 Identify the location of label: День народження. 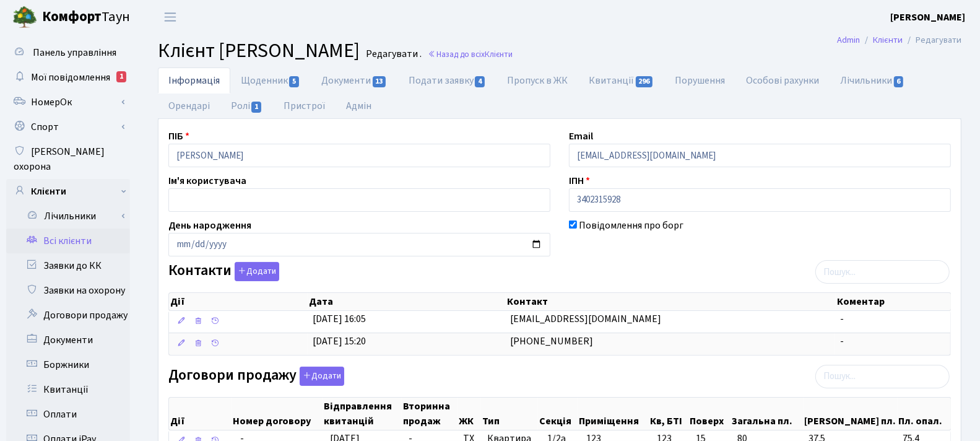
(210, 225).